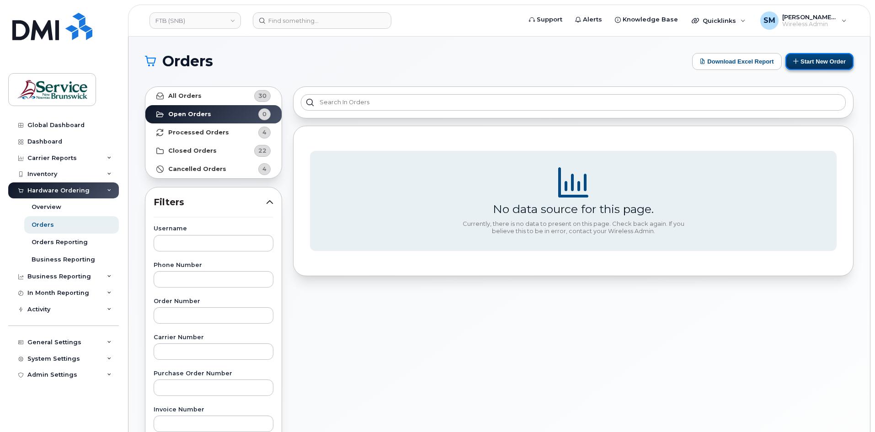 The height and width of the screenshot is (432, 875). Describe the element at coordinates (197, 169) in the screenshot. I see `strong: Cancelled Orders` at that location.